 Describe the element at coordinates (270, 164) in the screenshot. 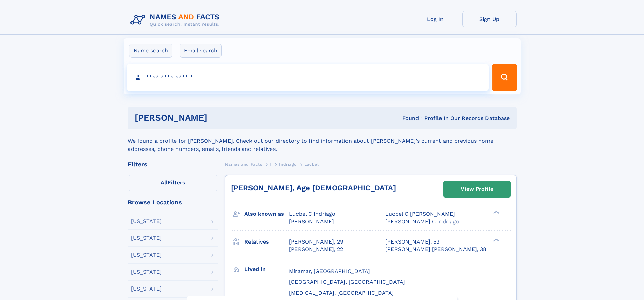

I see `a: I` at that location.